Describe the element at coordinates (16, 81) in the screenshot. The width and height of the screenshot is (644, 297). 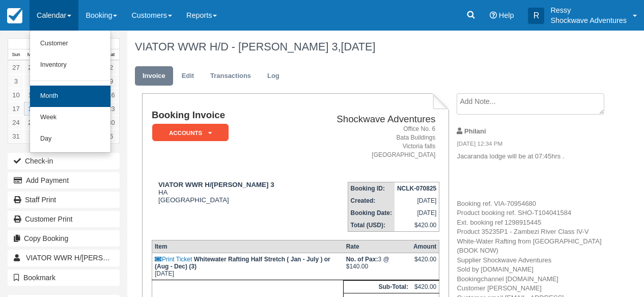
I see `a: 3` at that location.